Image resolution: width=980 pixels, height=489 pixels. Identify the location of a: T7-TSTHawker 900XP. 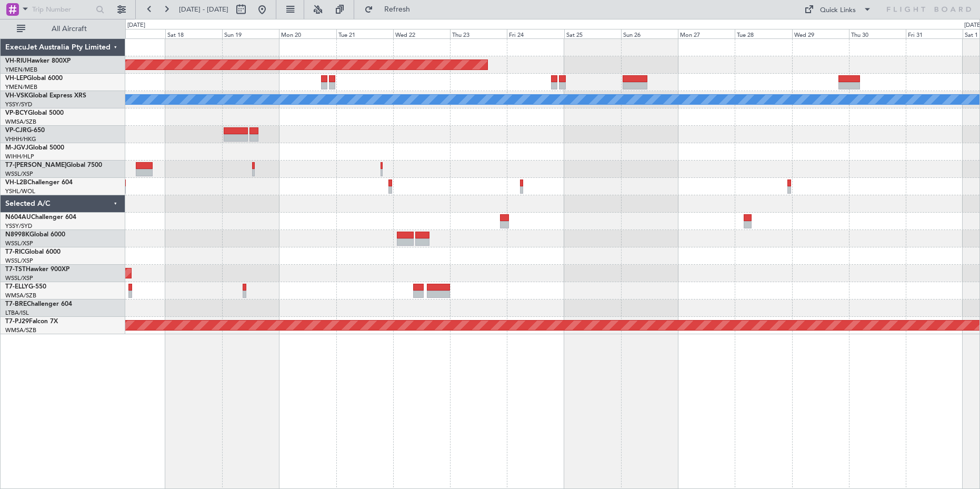
(37, 269).